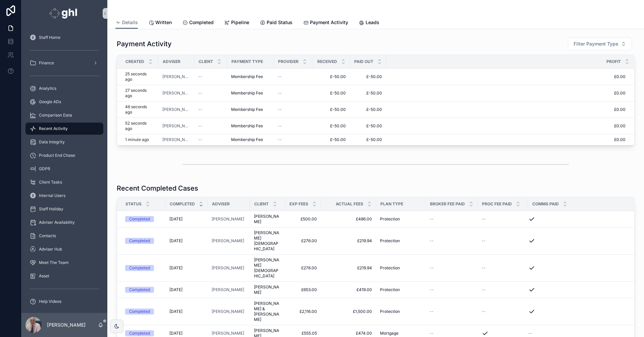 The image size is (644, 337). Describe the element at coordinates (329, 22) in the screenshot. I see `span: Payment Activity` at that location.